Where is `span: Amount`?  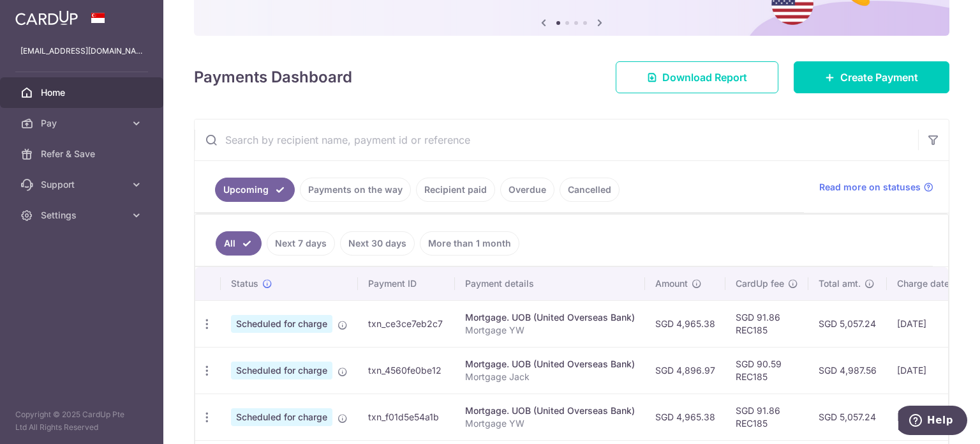
span: Amount is located at coordinates (672, 284).